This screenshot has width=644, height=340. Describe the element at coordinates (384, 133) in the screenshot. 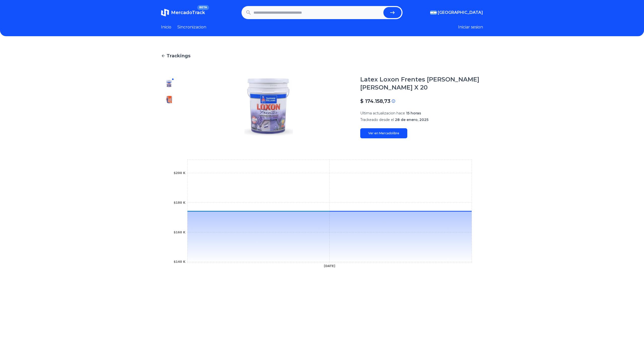

I see `a: Ver en Mercadolibre` at that location.